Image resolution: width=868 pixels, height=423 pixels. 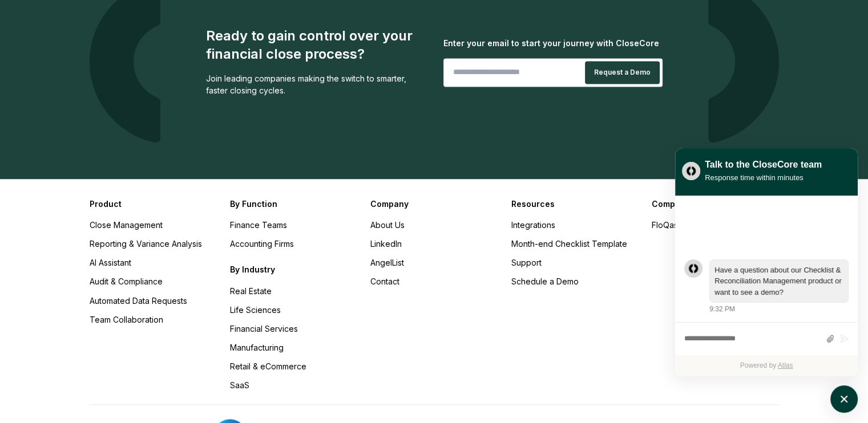 I want to click on div: atlas-ticket, so click(x=766, y=286).